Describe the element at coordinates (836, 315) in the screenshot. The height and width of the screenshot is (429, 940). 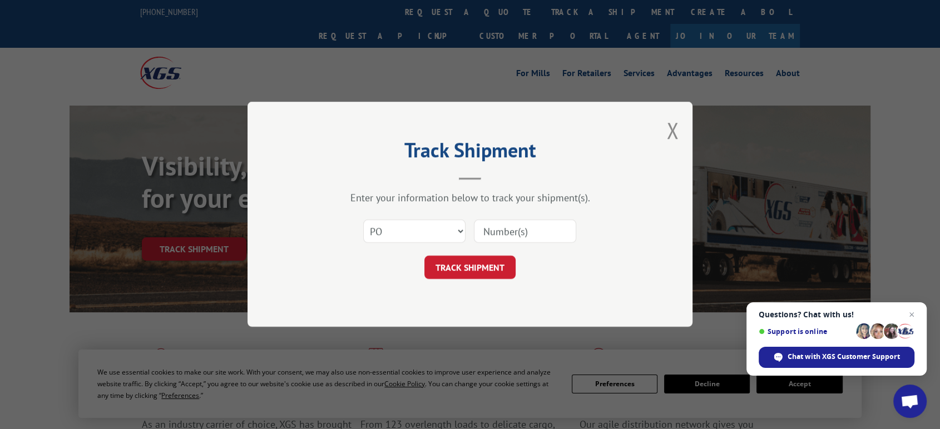
I see `span: Questions? Chat with us!` at that location.